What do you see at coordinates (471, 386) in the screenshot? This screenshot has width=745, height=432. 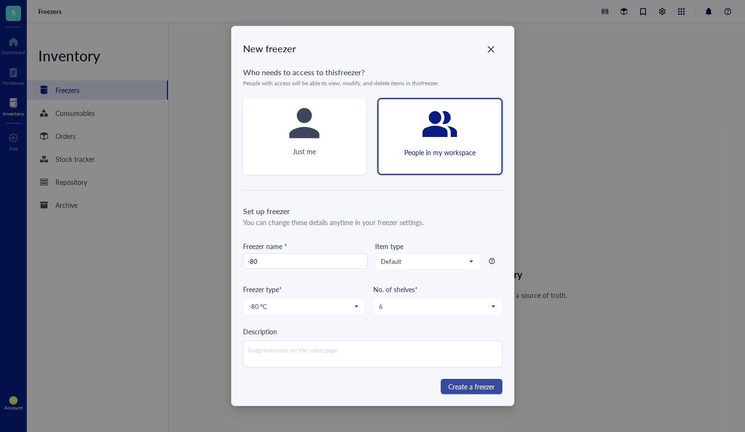 I see `button: Create a freezer` at bounding box center [471, 386].